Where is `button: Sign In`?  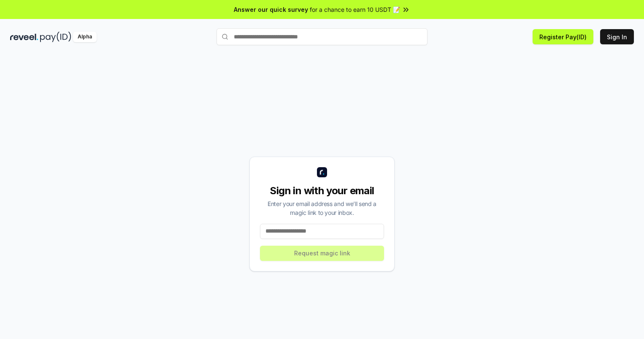
button: Sign In is located at coordinates (617, 37).